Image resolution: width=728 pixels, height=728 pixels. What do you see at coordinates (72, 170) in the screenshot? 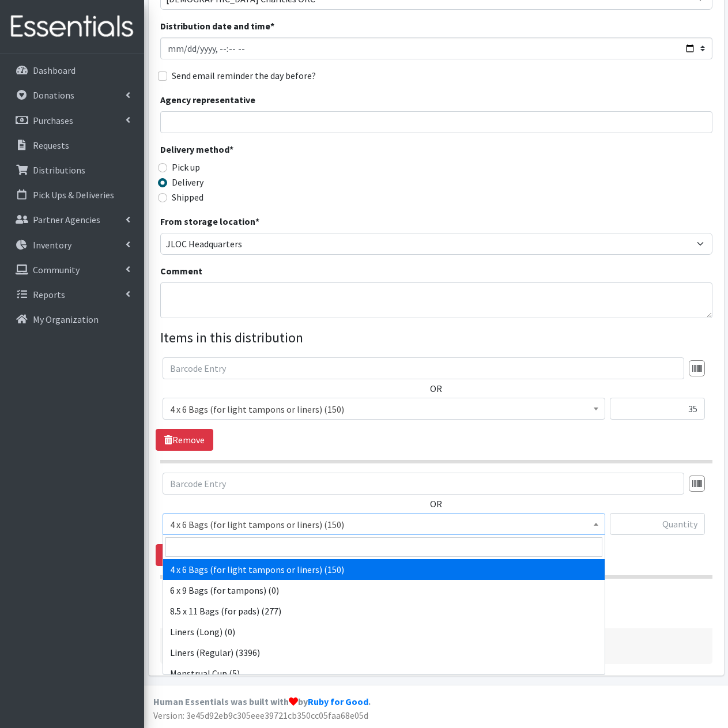
I see `a: Distributions` at bounding box center [72, 170].